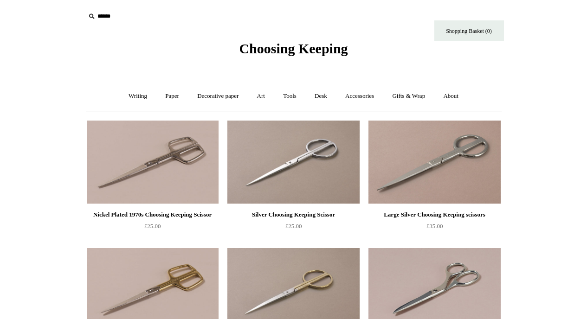  Describe the element at coordinates (409, 96) in the screenshot. I see `a: Gifts & Wrap` at that location.